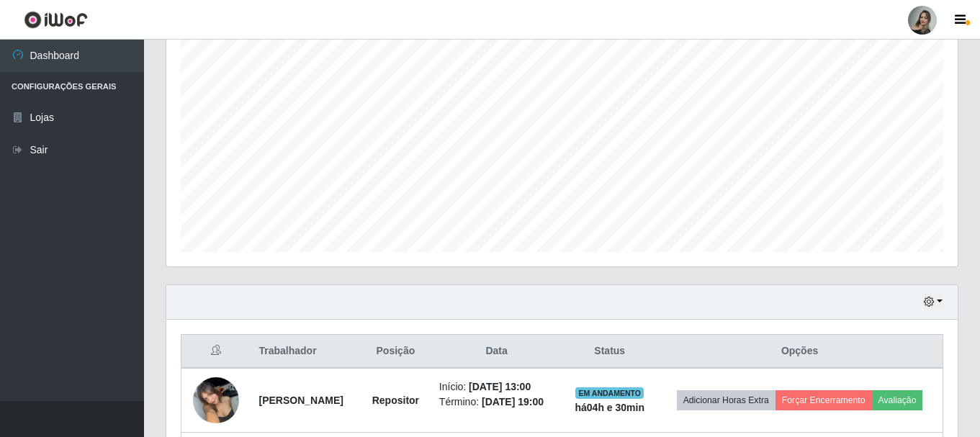 This screenshot has height=437, width=980. I want to click on span: EM ANDAMENTO, so click(609, 393).